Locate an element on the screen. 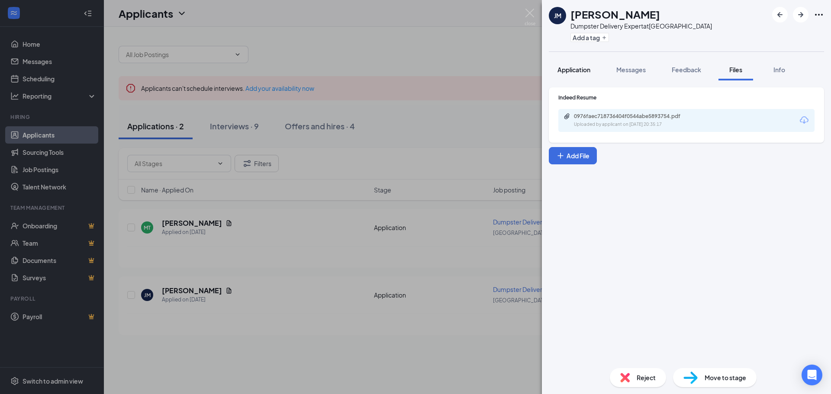  span: Files is located at coordinates (735, 70).